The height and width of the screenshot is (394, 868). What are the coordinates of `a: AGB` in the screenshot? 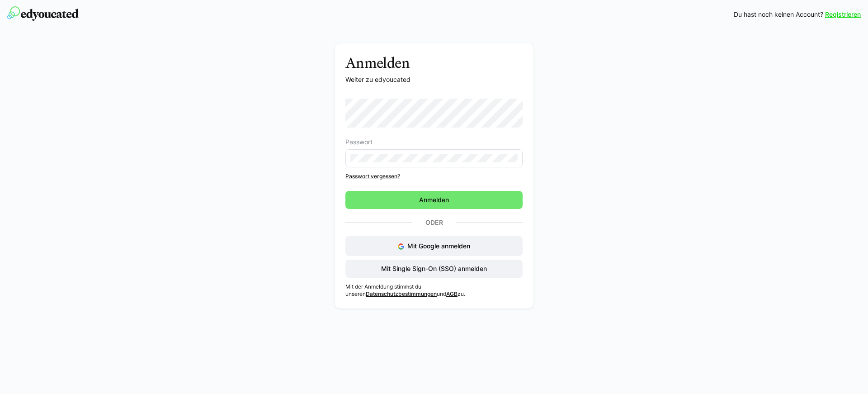 It's located at (452, 293).